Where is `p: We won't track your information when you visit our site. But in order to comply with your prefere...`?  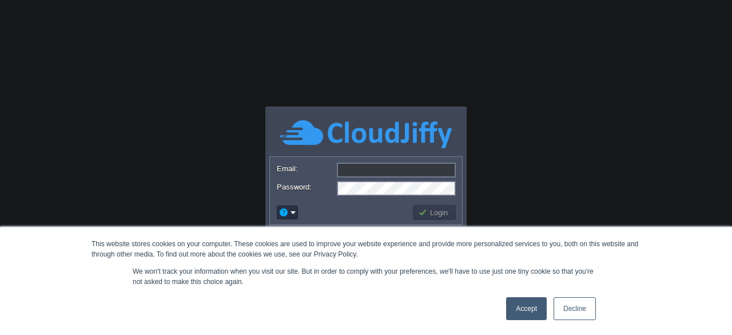
p: We won't track your information when you visit our site. But in order to comply with your prefere... is located at coordinates (366, 276).